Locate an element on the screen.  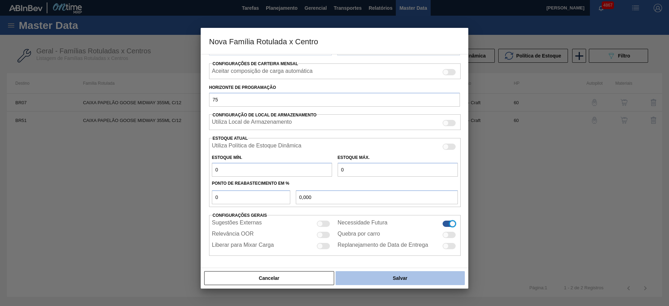
label: Quebra por carro is located at coordinates (359, 235).